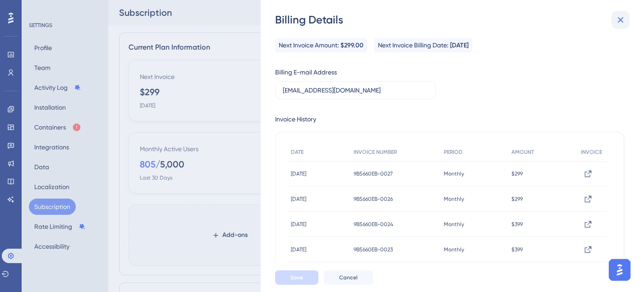  What do you see at coordinates (348, 277) in the screenshot?
I see `span: Cancel` at bounding box center [348, 277].